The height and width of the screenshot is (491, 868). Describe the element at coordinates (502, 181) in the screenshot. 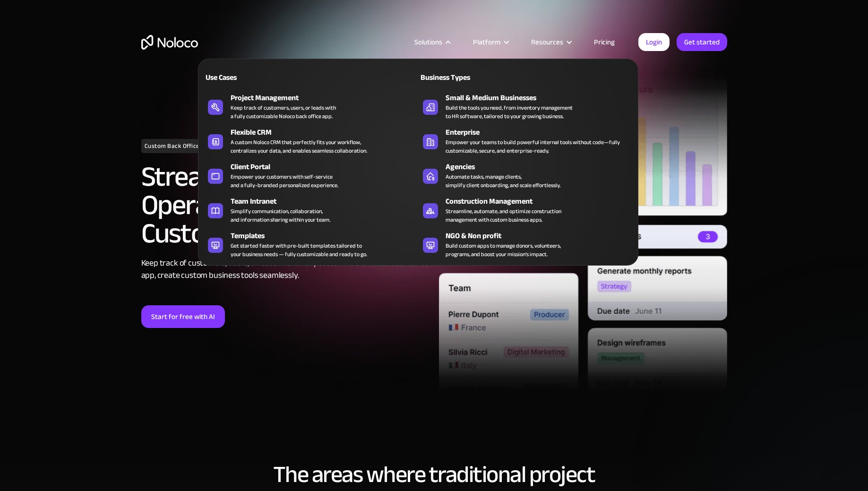

I see `div: Automate tasks, manage clients, simplify client onboarding, and scale effortlessly.` at that location.